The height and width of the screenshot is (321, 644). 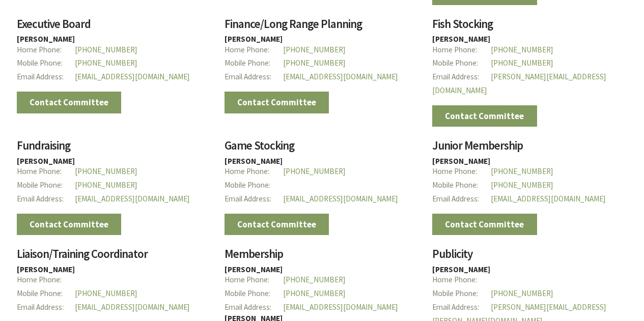 I want to click on h3: Membership, so click(x=322, y=256).